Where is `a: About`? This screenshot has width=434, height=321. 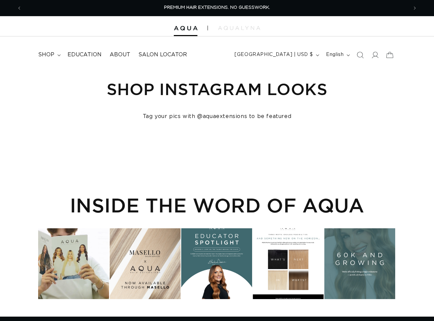
a: About is located at coordinates (120, 55).